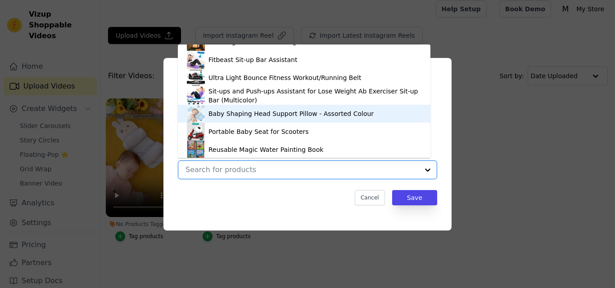 The image size is (615, 288). Describe the element at coordinates (315, 96) in the screenshot. I see `div: Sit-ups and Push-ups Assistant for Lose Weight Ab Exerciser Sit-up Bar (Multicolor)` at that location.